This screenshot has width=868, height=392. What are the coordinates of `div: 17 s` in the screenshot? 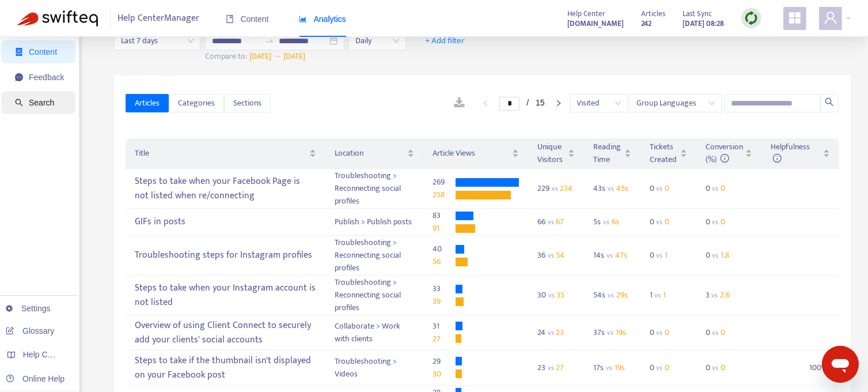 It's located at (613, 368).